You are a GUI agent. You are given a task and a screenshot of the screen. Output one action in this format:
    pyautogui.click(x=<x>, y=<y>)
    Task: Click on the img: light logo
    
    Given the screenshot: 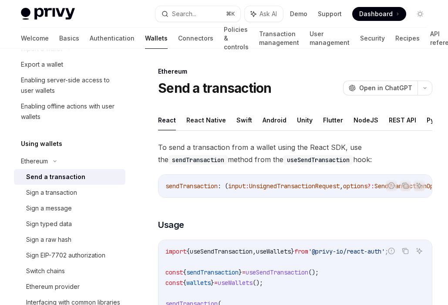 What is the action you would take?
    pyautogui.click(x=48, y=14)
    